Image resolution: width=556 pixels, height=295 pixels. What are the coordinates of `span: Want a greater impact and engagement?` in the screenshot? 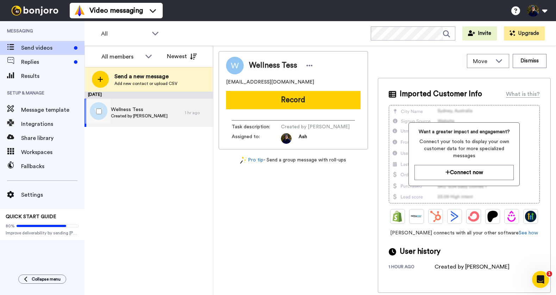 It's located at (464, 132).